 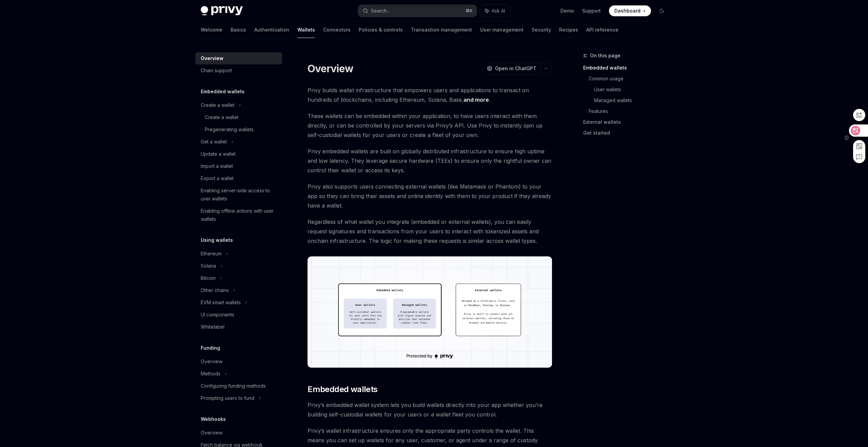 I want to click on h1: Overview, so click(x=331, y=68).